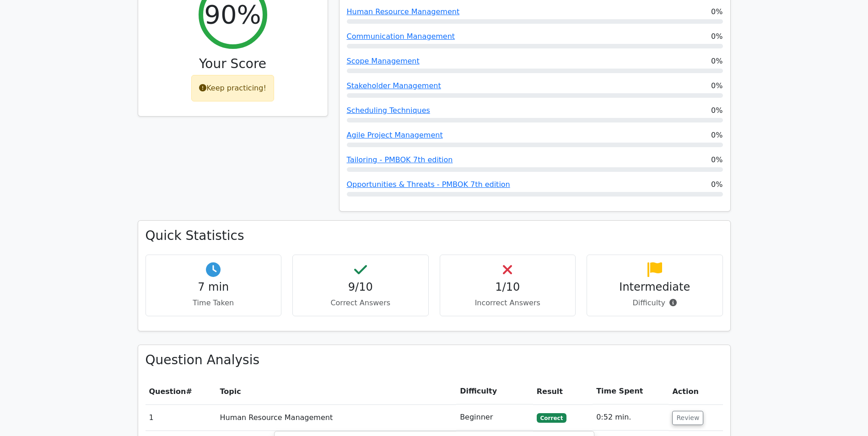 This screenshot has width=868, height=436. What do you see at coordinates (213, 287) in the screenshot?
I see `h4: 7 min` at bounding box center [213, 287].